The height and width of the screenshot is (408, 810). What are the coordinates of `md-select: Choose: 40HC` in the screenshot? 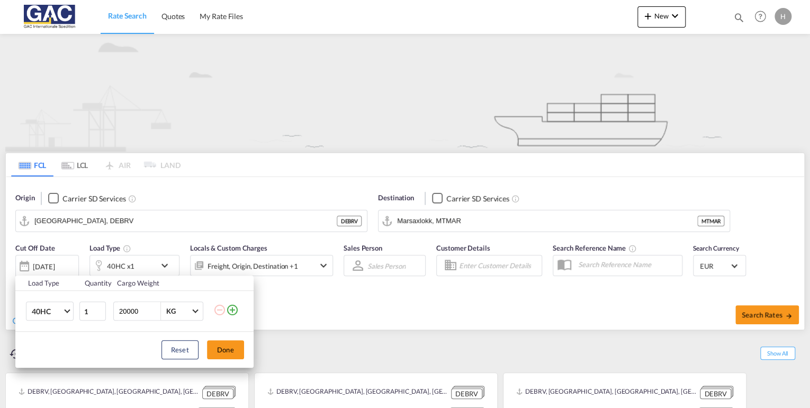 It's located at (50, 311).